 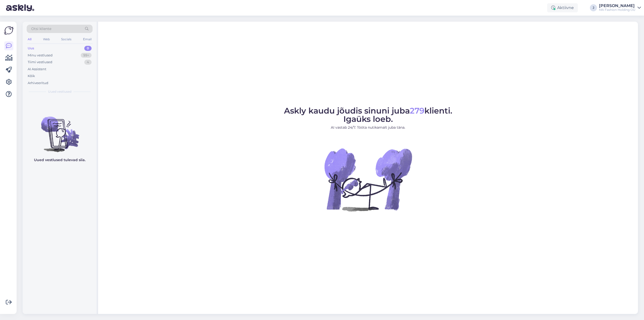 What do you see at coordinates (617, 10) in the screenshot?
I see `div: MA Fashion Holding OÜ` at bounding box center [617, 10].